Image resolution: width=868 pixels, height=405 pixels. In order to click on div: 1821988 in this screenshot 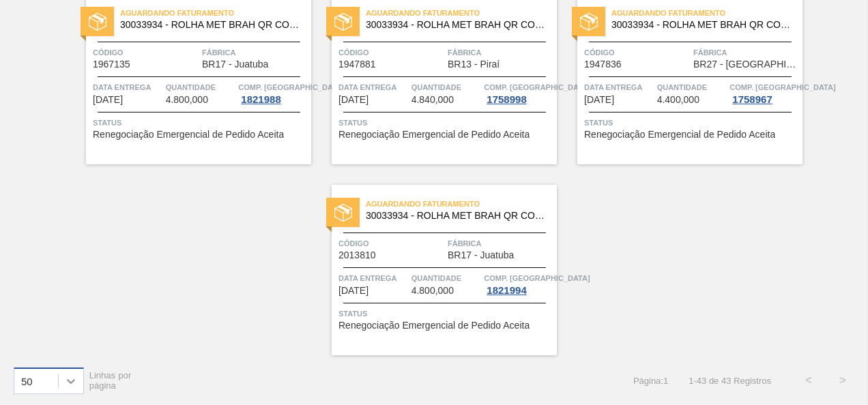, I will do `click(261, 100)`.